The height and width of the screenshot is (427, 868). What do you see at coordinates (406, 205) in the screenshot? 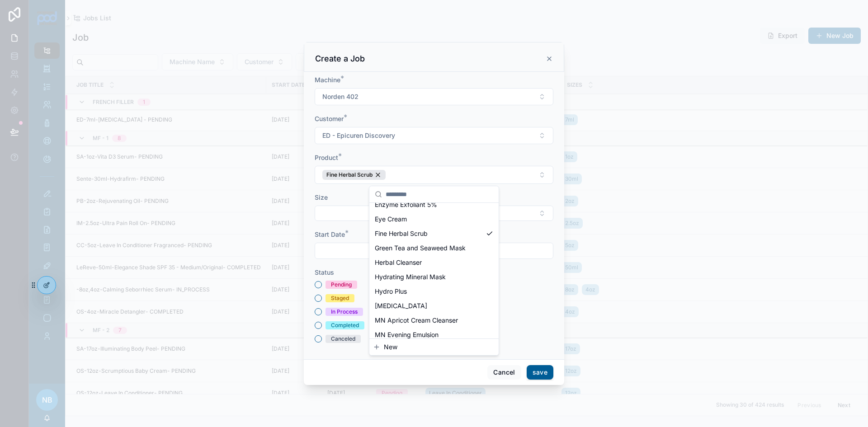
I see `span: Enzyme Exfoliant 5%` at bounding box center [406, 205].